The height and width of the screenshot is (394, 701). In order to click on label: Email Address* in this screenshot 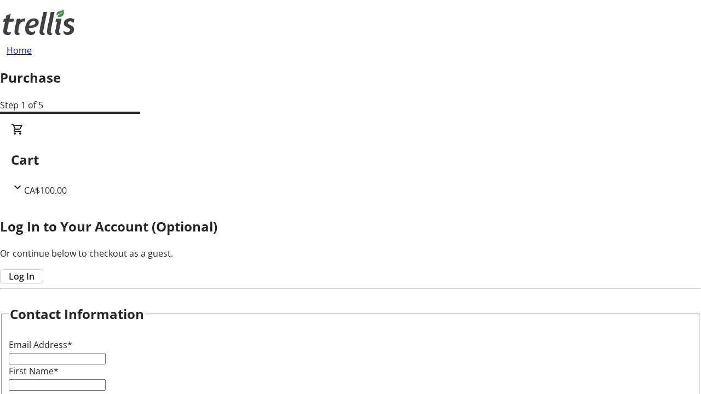, I will do `click(41, 345)`.